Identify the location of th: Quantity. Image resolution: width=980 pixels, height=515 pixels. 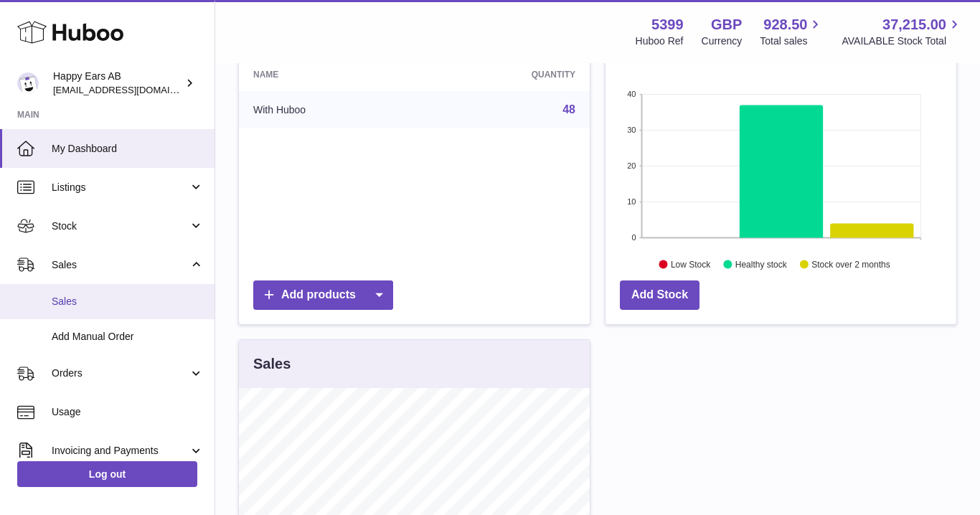
(506, 75).